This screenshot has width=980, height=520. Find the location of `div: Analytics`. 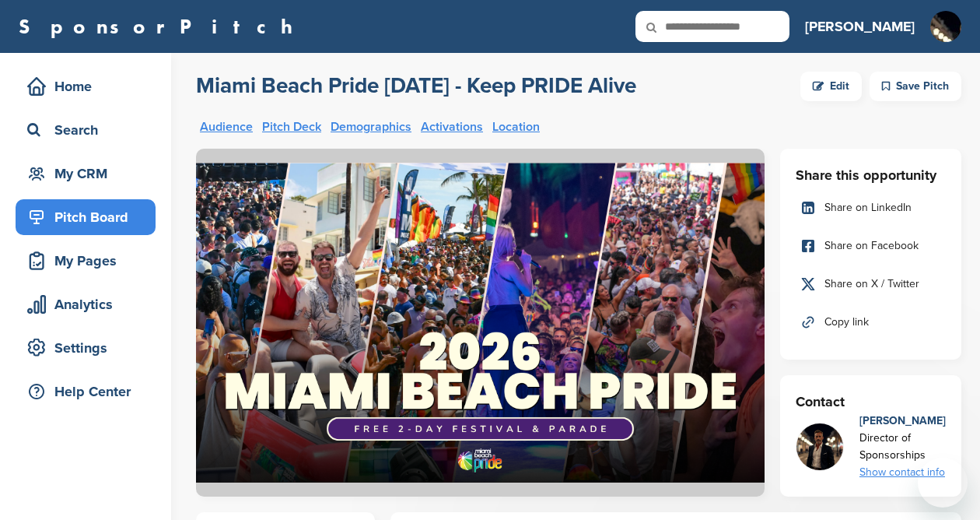

div: Analytics is located at coordinates (89, 304).